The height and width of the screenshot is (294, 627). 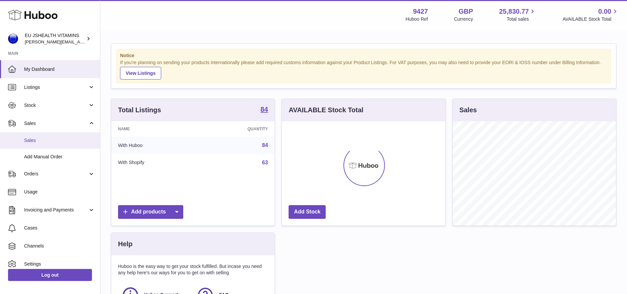 I want to click on span: AVAILABLE Stock Total, so click(x=590, y=19).